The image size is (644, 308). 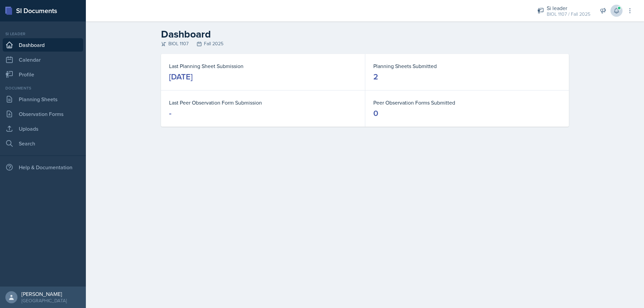 I want to click on dt: Last Planning Sheet Submission, so click(x=263, y=66).